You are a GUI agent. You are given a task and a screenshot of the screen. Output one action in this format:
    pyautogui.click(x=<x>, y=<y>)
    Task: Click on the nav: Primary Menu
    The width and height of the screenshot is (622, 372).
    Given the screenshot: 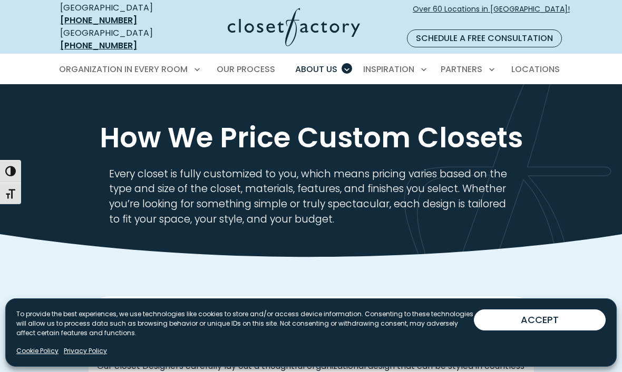 What is the action you would take?
    pyautogui.click(x=311, y=70)
    